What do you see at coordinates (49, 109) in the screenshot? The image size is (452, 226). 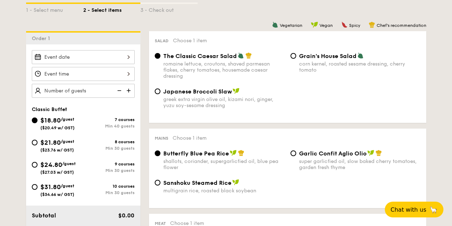 I see `span: Classic Buffet` at bounding box center [49, 109].